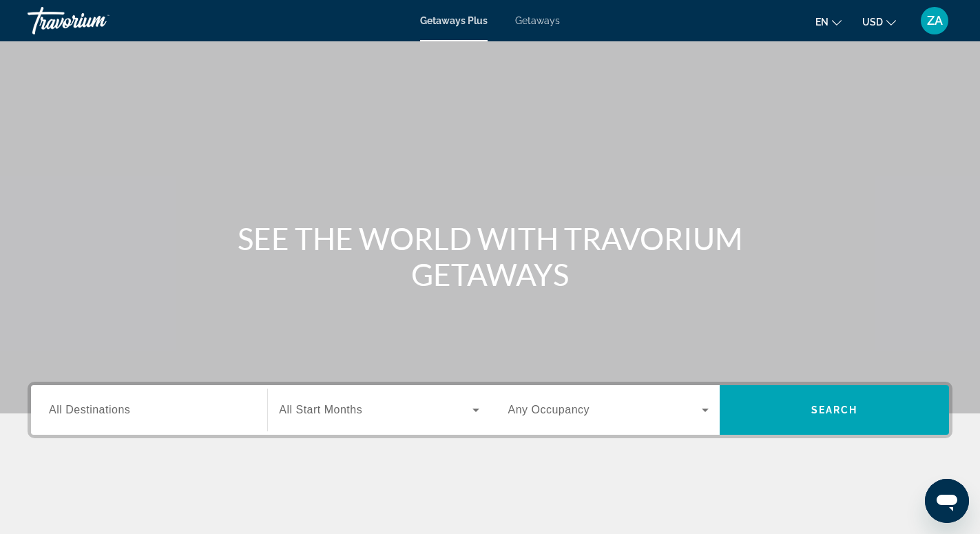  What do you see at coordinates (90, 410) in the screenshot?
I see `span: All Destinations` at bounding box center [90, 410].